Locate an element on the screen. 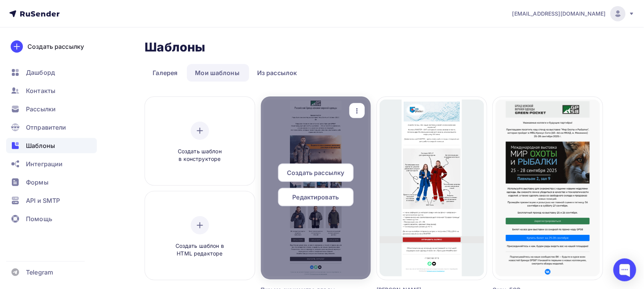 This screenshot has height=289, width=644. span: Создать шаблон в конструкторе is located at coordinates (200, 155).